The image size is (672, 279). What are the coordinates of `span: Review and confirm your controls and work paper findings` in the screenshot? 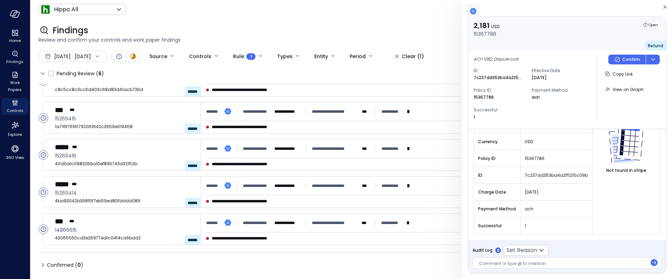 It's located at (351, 40).